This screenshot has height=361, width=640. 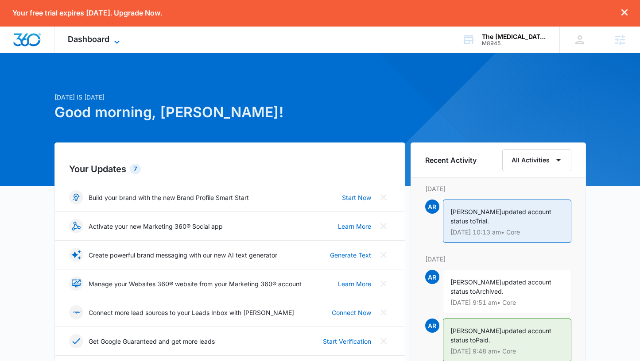 I want to click on h2: Your Updates, so click(x=230, y=169).